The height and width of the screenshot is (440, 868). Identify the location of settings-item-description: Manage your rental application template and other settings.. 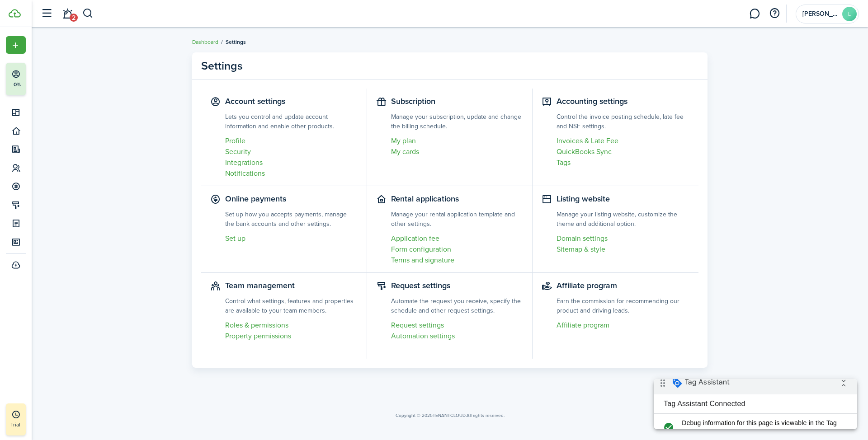
(457, 219).